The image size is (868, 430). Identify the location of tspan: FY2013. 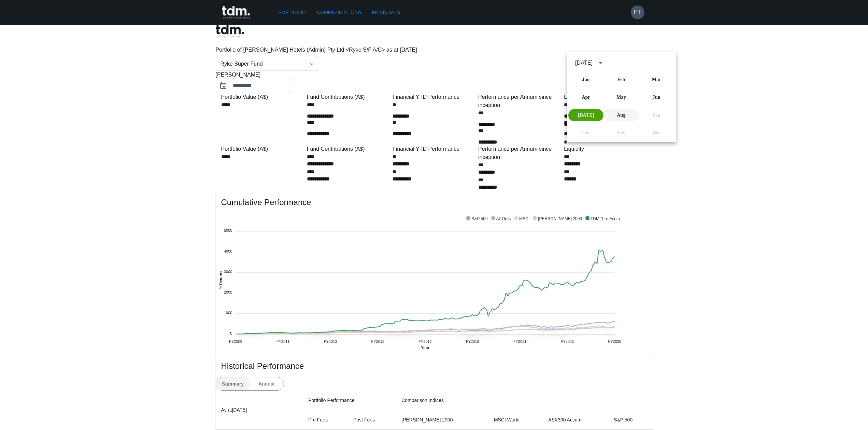
(330, 341).